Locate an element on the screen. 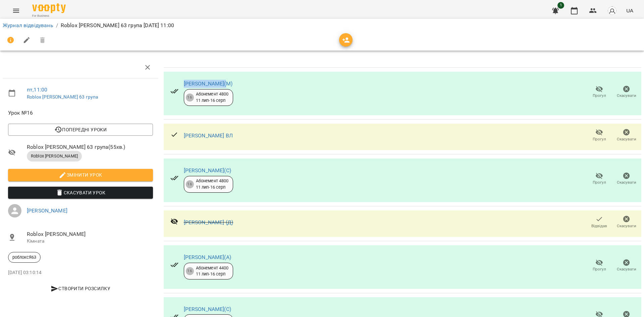 The height and width of the screenshot is (317, 644). p: Кімната is located at coordinates (90, 241).